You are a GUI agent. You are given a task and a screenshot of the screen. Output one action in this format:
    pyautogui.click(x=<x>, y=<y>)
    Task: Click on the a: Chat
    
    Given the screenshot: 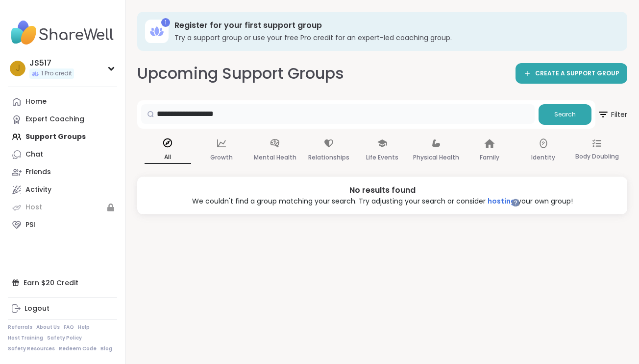 What is the action you would take?
    pyautogui.click(x=62, y=154)
    